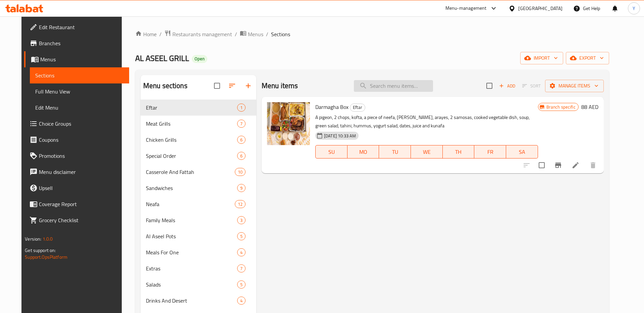  Describe the element at coordinates (198, 188) in the screenshot. I see `div: Sandwiches9` at that location.